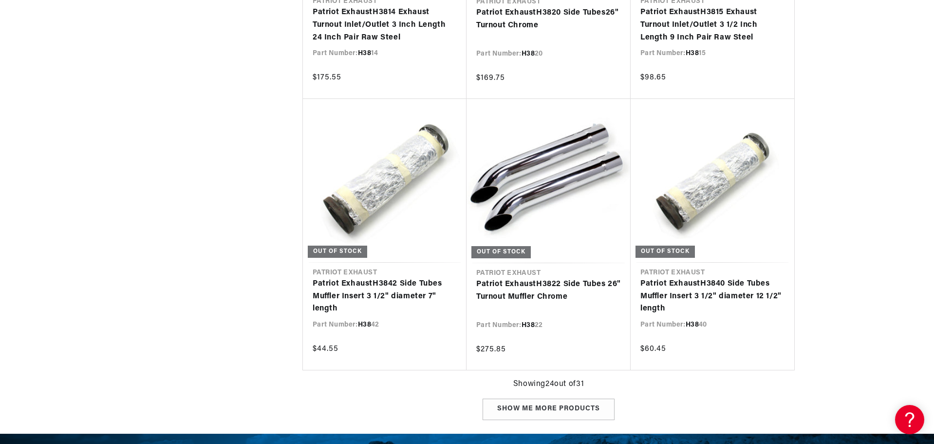 The width and height of the screenshot is (934, 444). Describe the element at coordinates (385, 296) in the screenshot. I see `a: Patriot ExhaustH3842 Side Tubes Muffler Insert 3 1/2" diameter 7" length` at that location.